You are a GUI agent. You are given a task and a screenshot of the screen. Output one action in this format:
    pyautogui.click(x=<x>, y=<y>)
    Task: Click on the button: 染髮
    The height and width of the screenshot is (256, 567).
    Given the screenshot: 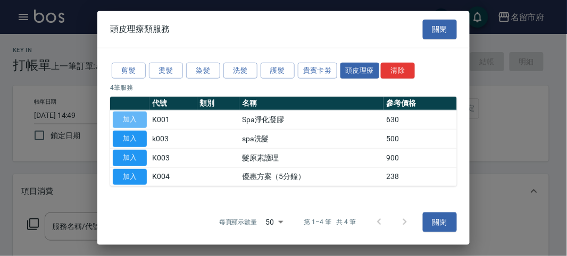 What is the action you would take?
    pyautogui.click(x=203, y=70)
    